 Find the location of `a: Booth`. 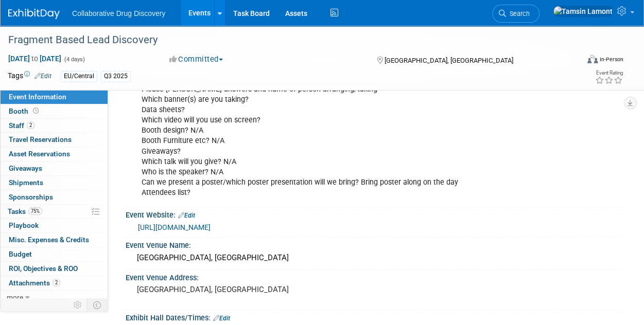

a: Booth is located at coordinates (54, 111).